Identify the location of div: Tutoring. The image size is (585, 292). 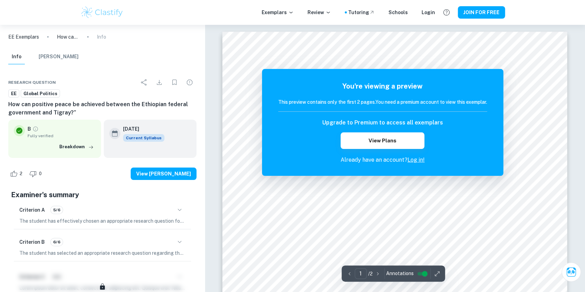
(361, 12).